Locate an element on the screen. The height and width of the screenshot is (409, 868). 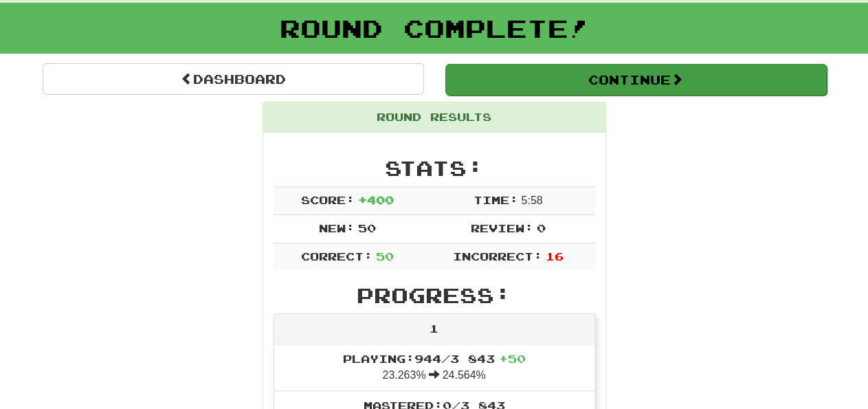
div: 1 is located at coordinates (434, 330).